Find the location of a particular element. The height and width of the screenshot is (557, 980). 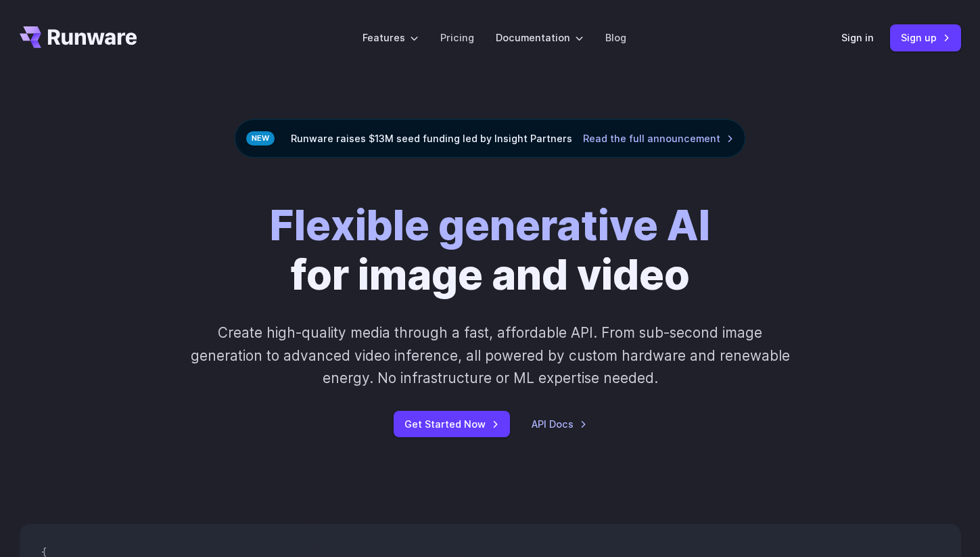

a: Blog is located at coordinates (615, 37).